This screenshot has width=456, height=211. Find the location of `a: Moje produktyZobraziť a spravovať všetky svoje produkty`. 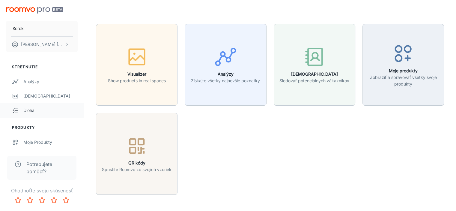

a: Moje produktyZobraziť a spravovať všetky svoje produkty is located at coordinates (404, 65).